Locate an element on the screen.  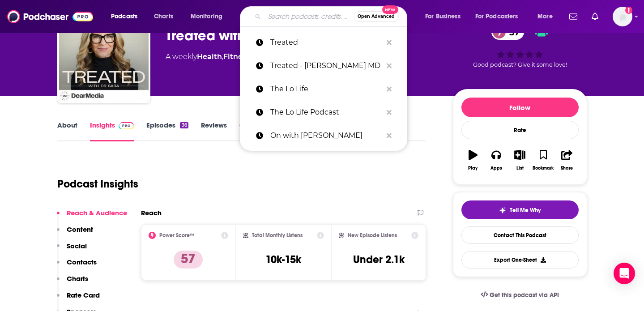
button: Open AdvancedNew is located at coordinates (376, 17).